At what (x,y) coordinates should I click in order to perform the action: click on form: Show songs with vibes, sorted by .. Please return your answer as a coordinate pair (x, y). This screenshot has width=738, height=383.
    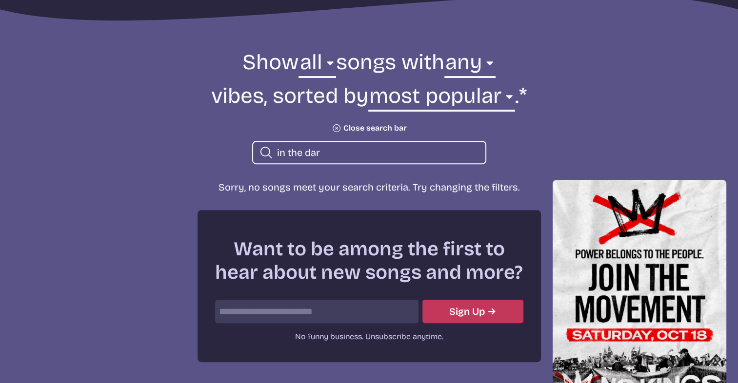
    Looking at the image, I should click on (369, 106).